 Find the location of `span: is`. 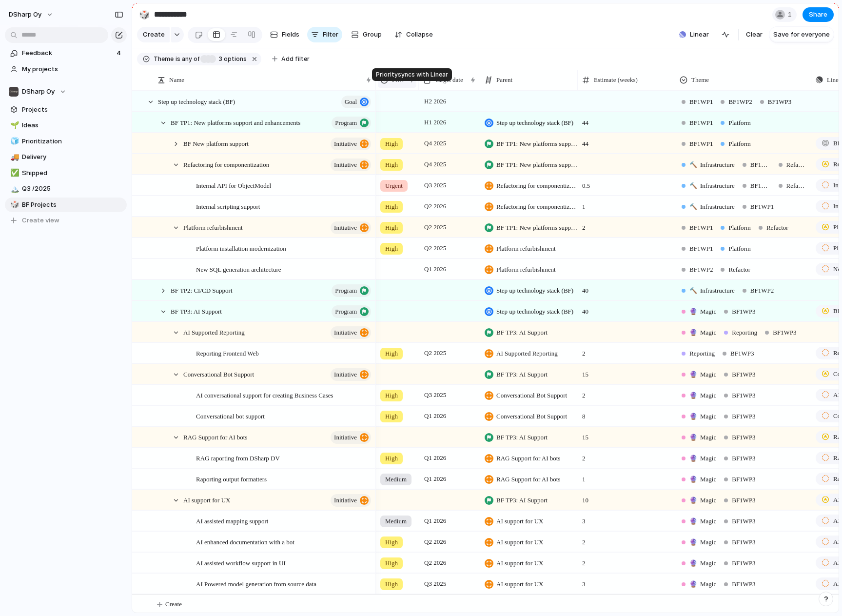

span: is is located at coordinates (178, 59).